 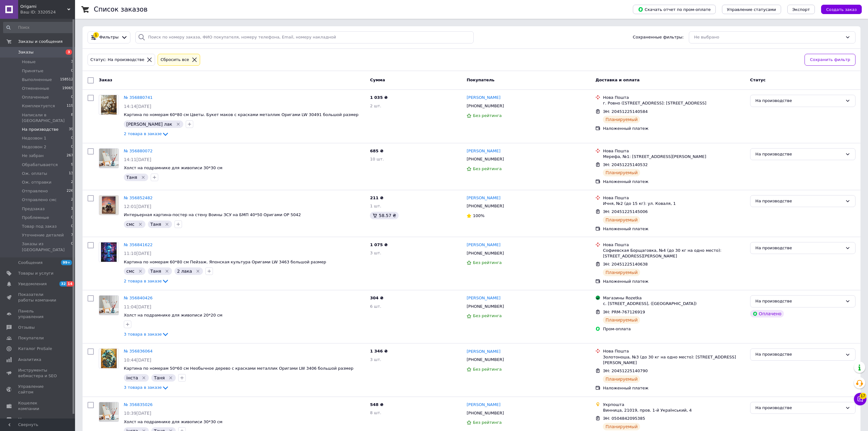 I want to click on span: Фильтры, so click(x=109, y=37).